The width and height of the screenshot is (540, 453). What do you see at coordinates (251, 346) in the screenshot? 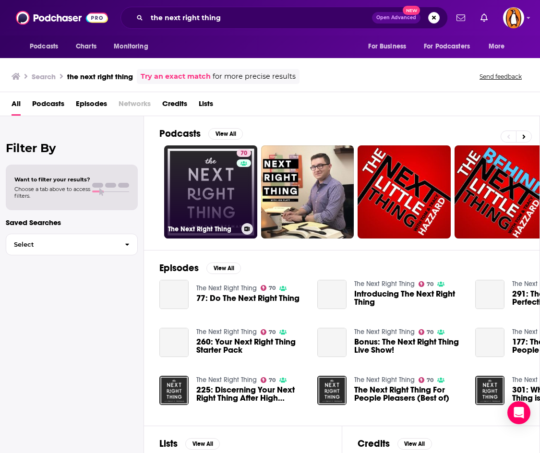
I see `span: 260: Your Next Right Thing Starter Pack` at bounding box center [251, 346].